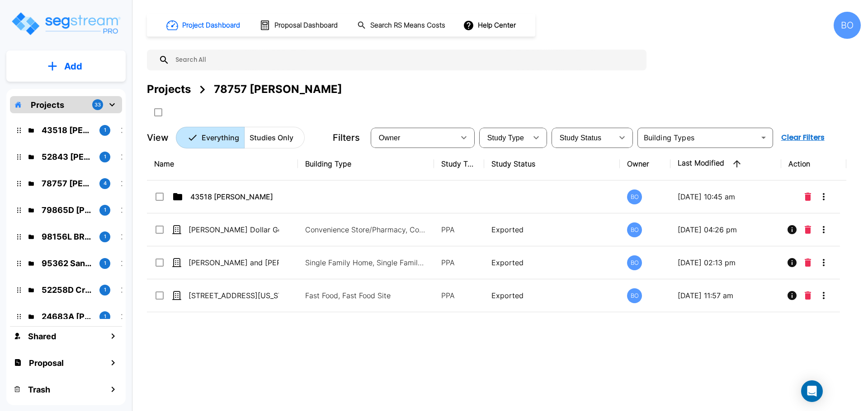  I want to click on p: 33, so click(98, 105).